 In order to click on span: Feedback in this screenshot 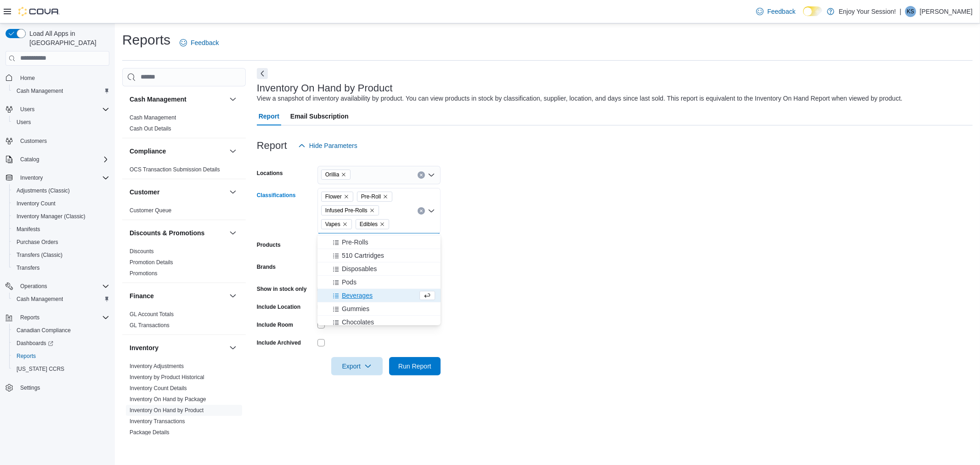, I will do `click(204, 43)`.